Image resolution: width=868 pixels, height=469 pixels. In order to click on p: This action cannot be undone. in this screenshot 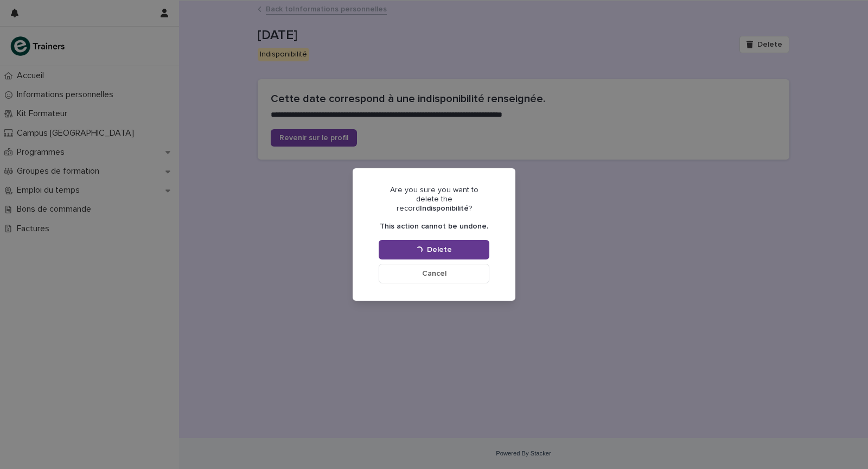, I will do `click(434, 226)`.